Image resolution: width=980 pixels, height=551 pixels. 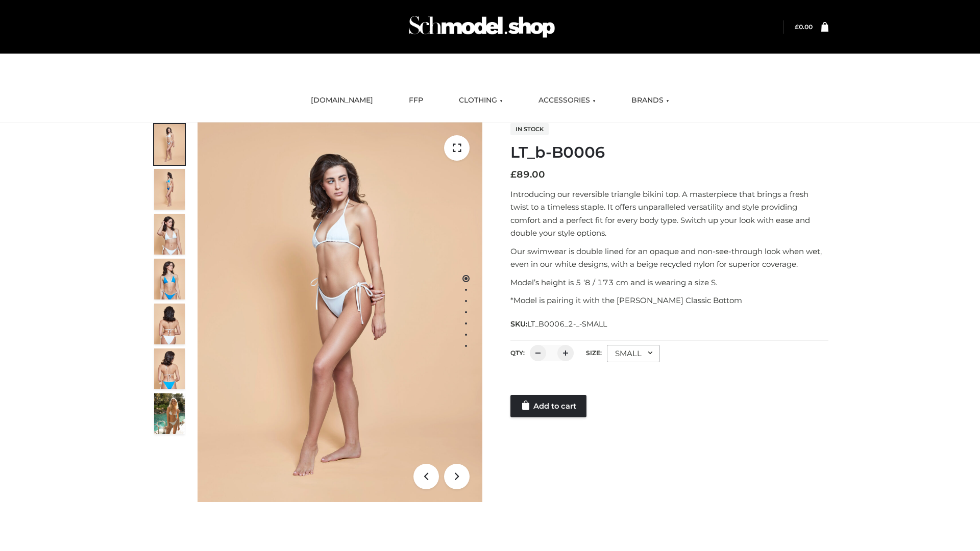 What do you see at coordinates (169, 414) in the screenshot?
I see `img: Arieltop_CloudNine_AzureSky2.jpg` at bounding box center [169, 414].